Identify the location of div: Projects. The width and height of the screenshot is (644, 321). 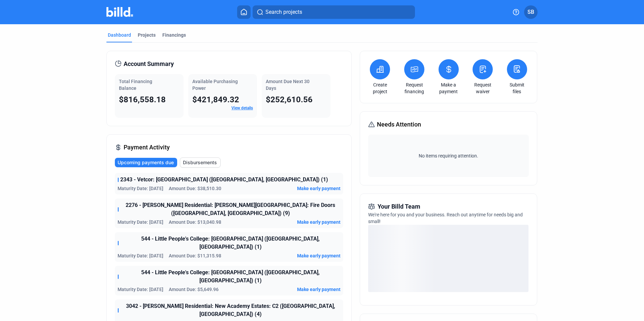
(147, 35).